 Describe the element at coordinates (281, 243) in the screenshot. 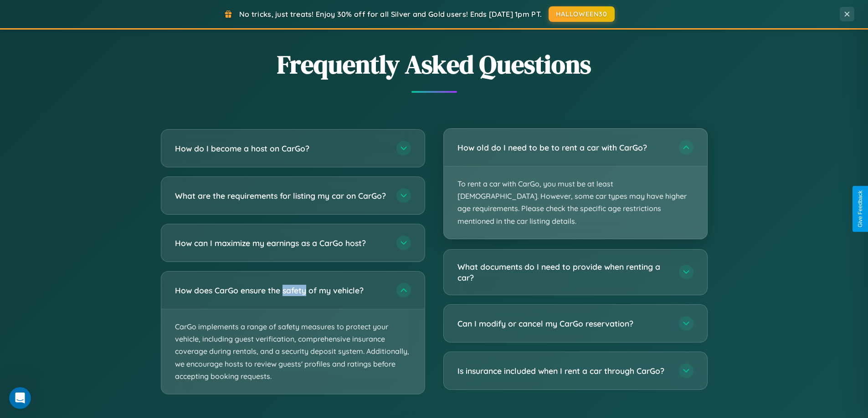

I see `h3: How can I maximize my earnings as a CarGo host?` at that location.